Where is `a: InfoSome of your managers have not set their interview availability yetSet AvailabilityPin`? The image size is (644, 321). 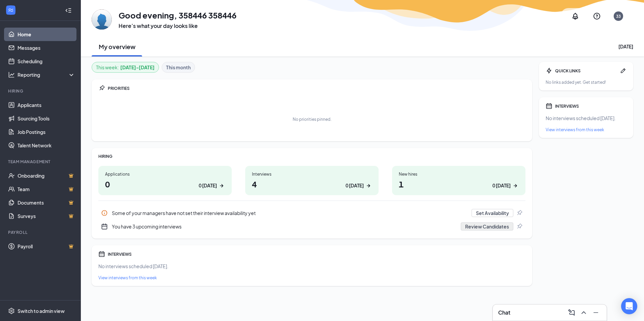 a: InfoSome of your managers have not set their interview availability yetSet AvailabilityPin is located at coordinates (312, 213).